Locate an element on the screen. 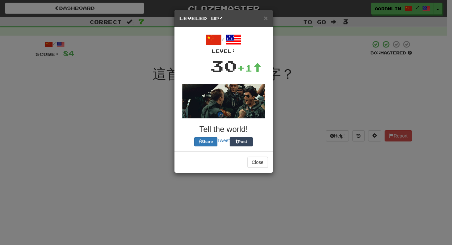  button: Post is located at coordinates (241, 142).